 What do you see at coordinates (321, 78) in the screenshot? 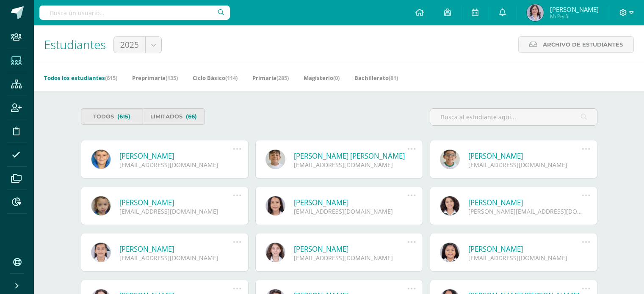
I see `a: Magisterio(0)` at bounding box center [321, 78].